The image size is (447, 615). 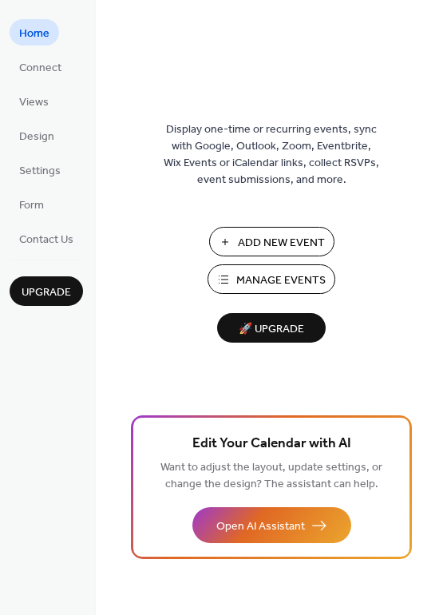 I want to click on button: Manage Events, so click(x=272, y=279).